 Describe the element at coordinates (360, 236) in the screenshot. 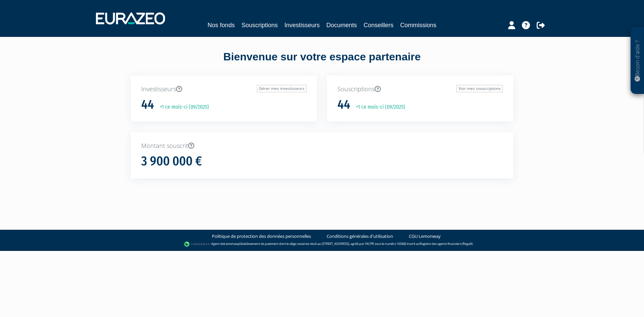

I see `a: Conditions générales d'utilisation` at that location.